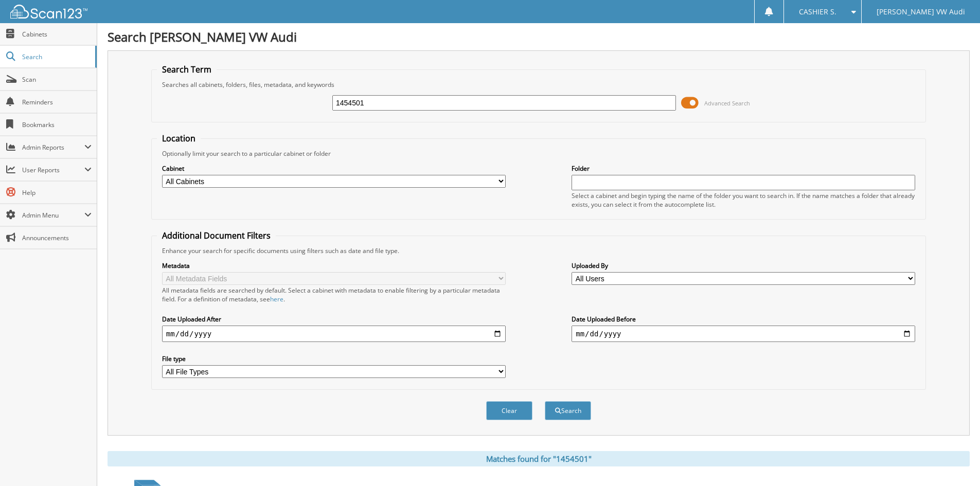 The image size is (980, 486). Describe the element at coordinates (509, 411) in the screenshot. I see `button: Clear` at that location.